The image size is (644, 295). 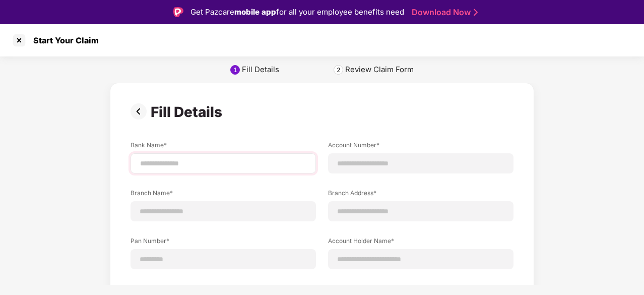 I want to click on label: Account Holder Name*, so click(x=421, y=243).